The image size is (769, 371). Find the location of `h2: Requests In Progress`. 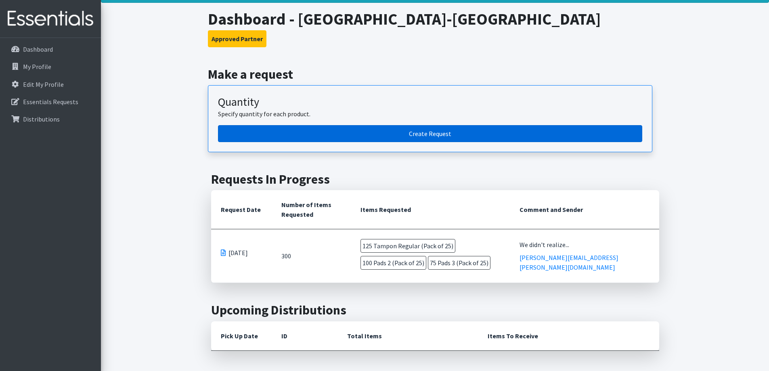

h2: Requests In Progress is located at coordinates (435, 179).